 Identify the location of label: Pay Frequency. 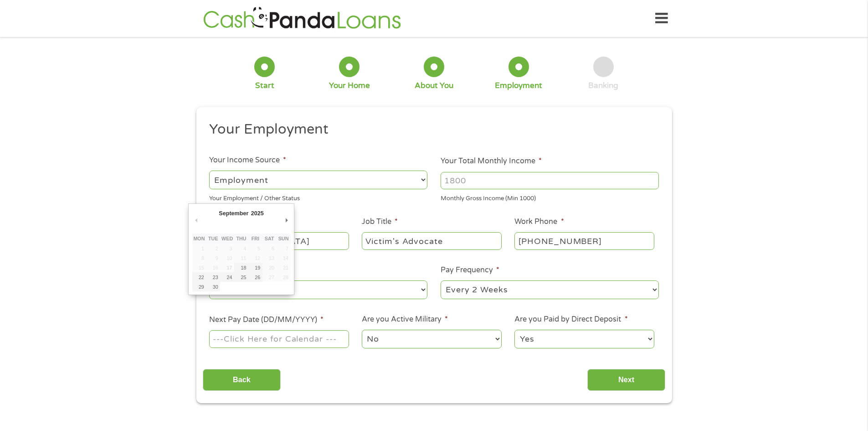
(469, 270).